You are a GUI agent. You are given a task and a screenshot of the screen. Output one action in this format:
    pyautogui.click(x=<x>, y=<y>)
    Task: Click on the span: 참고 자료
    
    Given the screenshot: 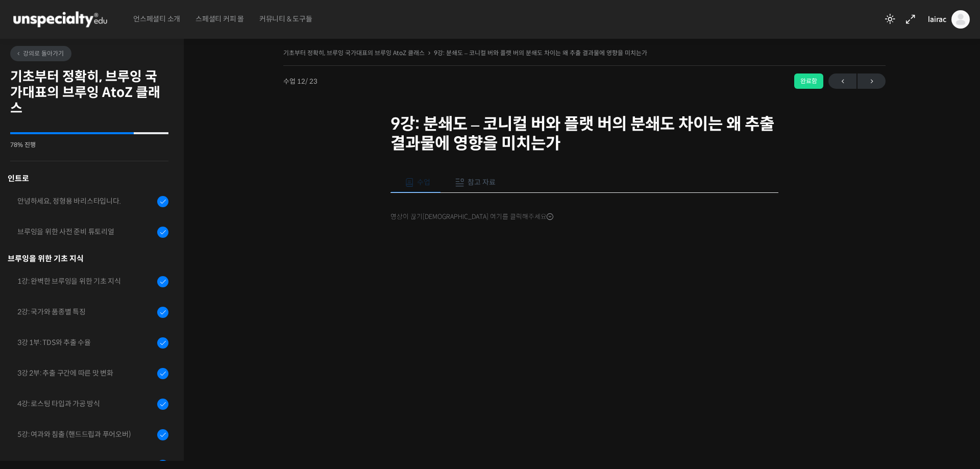 What is the action you would take?
    pyautogui.click(x=481, y=182)
    